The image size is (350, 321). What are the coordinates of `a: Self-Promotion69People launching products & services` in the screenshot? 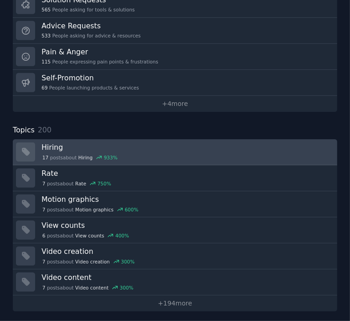 It's located at (175, 83).